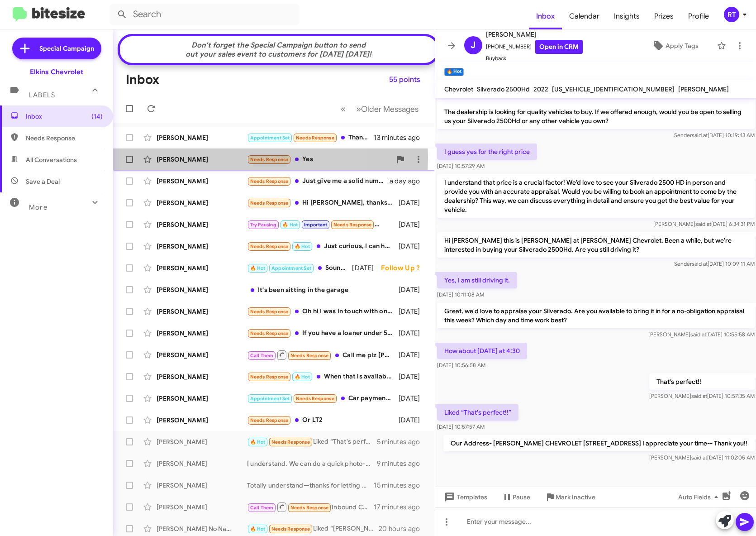  Describe the element at coordinates (387, 109) in the screenshot. I see `button: Next` at that location.